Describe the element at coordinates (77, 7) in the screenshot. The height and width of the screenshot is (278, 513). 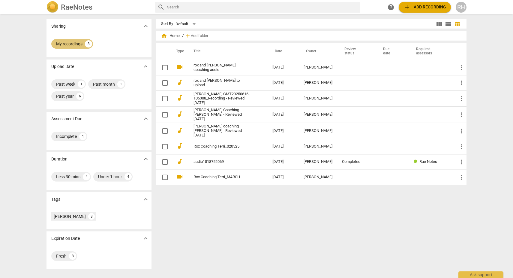
I see `h2: RaeNotes` at that location.